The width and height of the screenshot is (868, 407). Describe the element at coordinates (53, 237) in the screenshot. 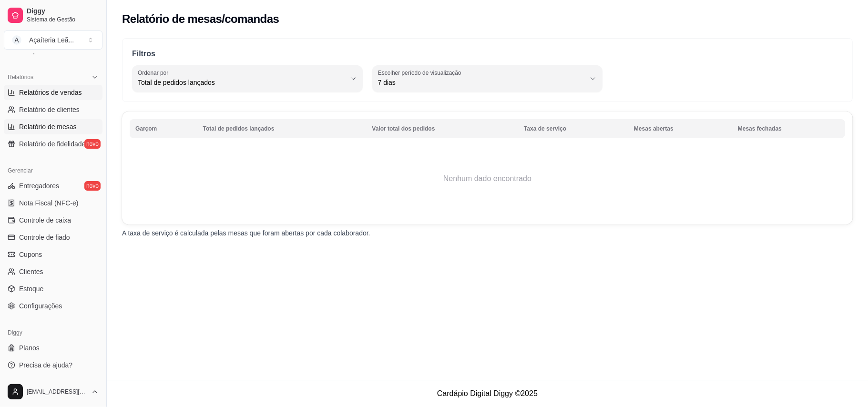

I see `a: Controle de fiado` at that location.